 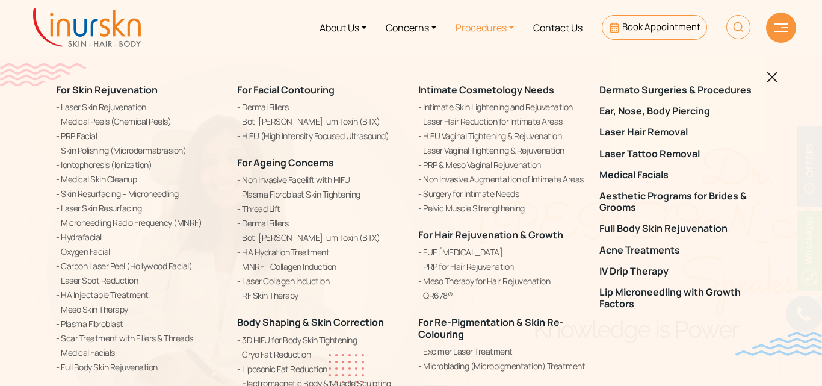 I want to click on a: MNRF - Collagen Induction, so click(x=320, y=266).